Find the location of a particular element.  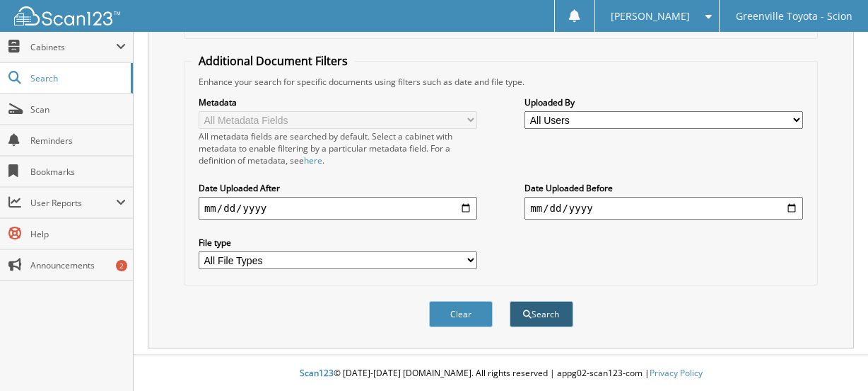

span: Scan is located at coordinates (78, 109).